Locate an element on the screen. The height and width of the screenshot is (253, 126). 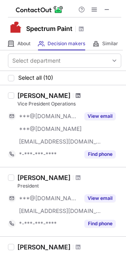
span: Similar is located at coordinates (110, 44).